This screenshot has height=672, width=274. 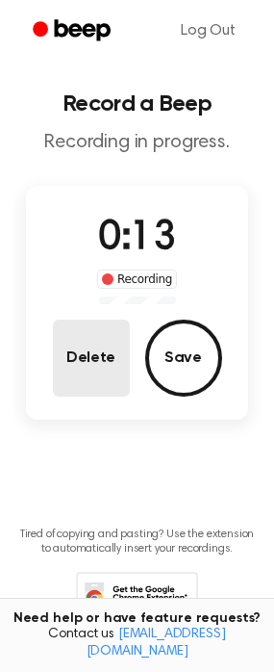 What do you see at coordinates (73, 31) in the screenshot?
I see `a: Beep` at bounding box center [73, 31].